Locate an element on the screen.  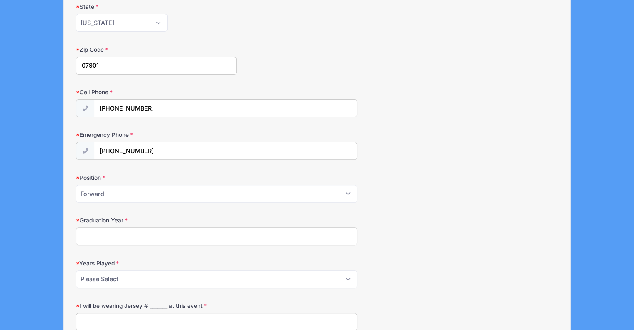
label: Cell Phone is located at coordinates (156, 92).